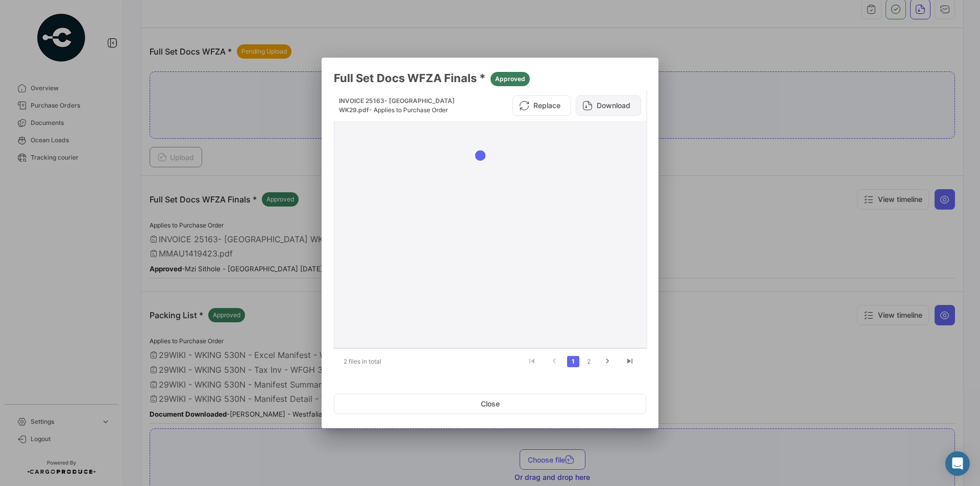 This screenshot has width=980, height=486. Describe the element at coordinates (532, 362) in the screenshot. I see `a: go to first page` at that location.